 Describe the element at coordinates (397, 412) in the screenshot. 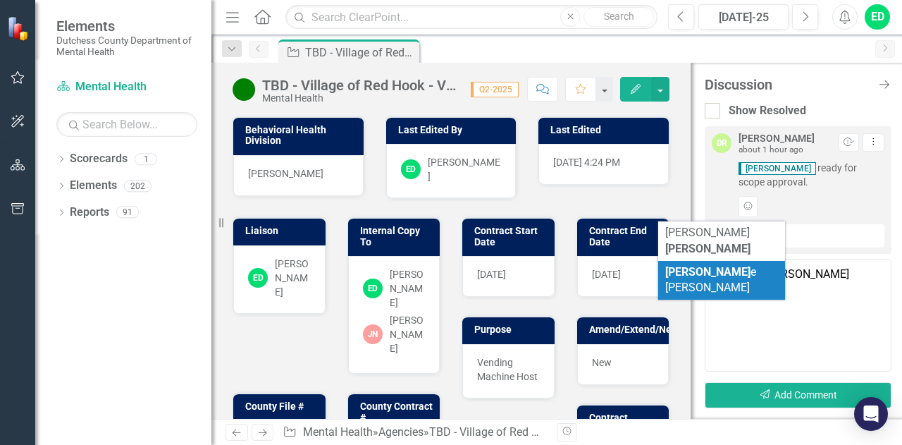

I see `h3: County Contract #` at that location.